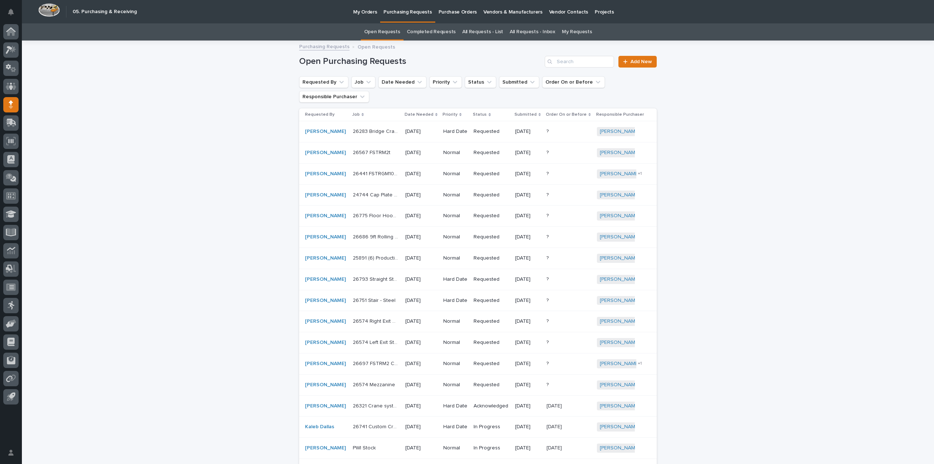 Image resolution: width=934 pixels, height=464 pixels. I want to click on button: Job, so click(364, 82).